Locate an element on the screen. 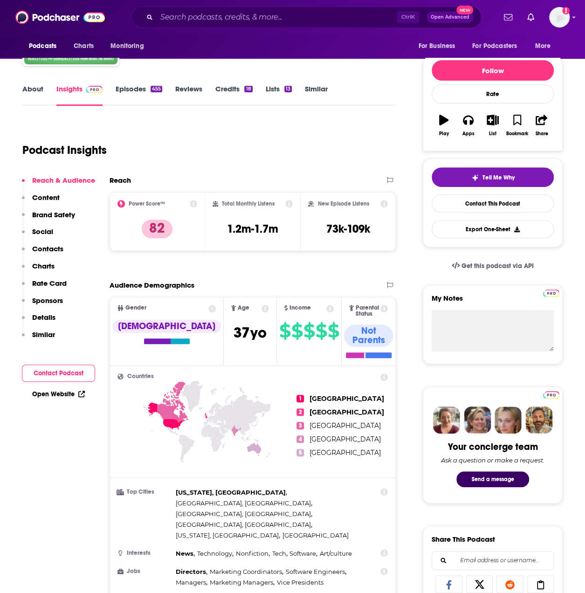  button: tell me why sparkleTell Me Why is located at coordinates (493, 177).